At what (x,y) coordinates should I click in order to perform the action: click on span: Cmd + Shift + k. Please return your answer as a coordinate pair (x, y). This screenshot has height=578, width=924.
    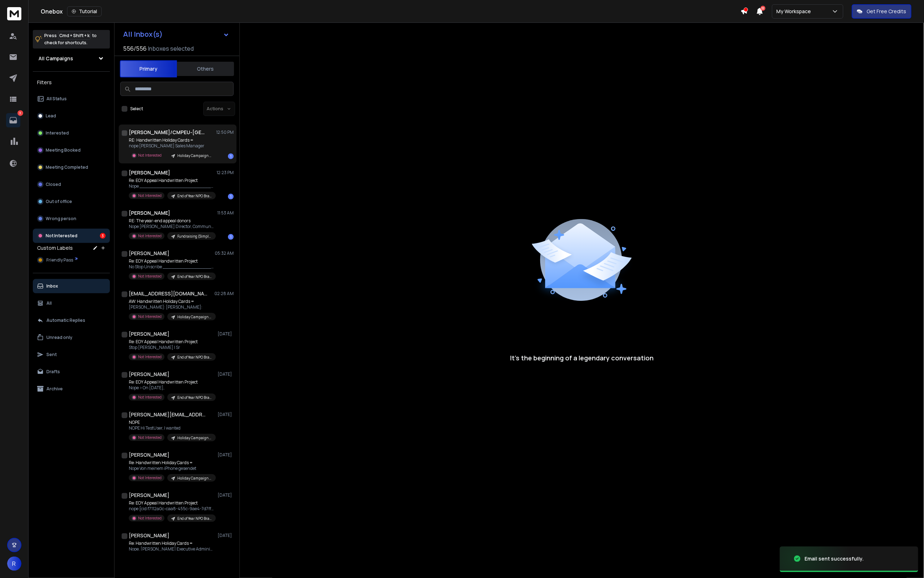
    Looking at the image, I should click on (74, 35).